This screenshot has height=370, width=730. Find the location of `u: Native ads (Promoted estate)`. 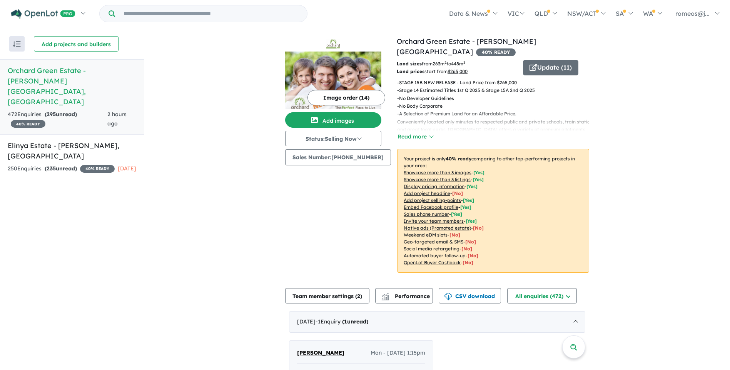

u: Native ads (Promoted estate) is located at coordinates (437, 228).